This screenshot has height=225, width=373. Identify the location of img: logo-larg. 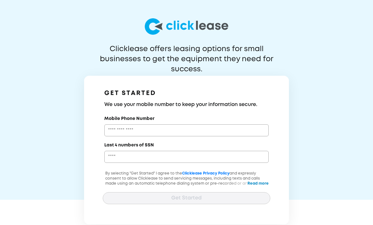
(186, 27).